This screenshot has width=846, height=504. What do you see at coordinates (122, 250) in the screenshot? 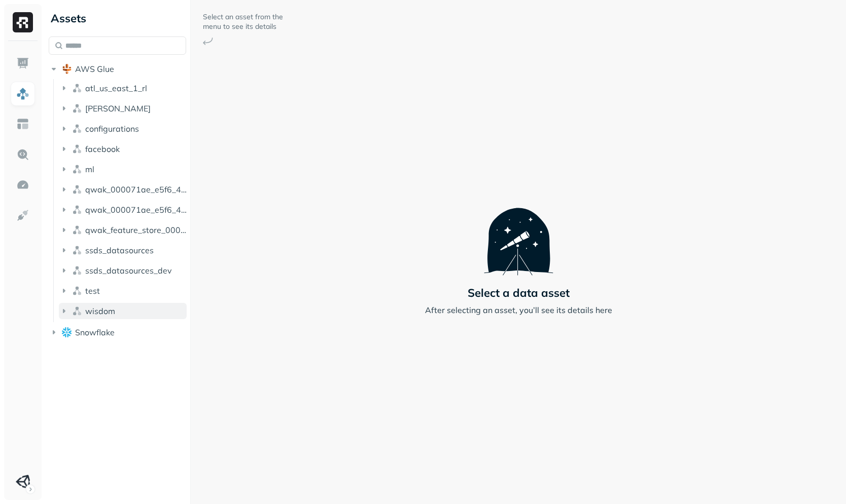
I see `button: ssds_datasources` at bounding box center [122, 250].